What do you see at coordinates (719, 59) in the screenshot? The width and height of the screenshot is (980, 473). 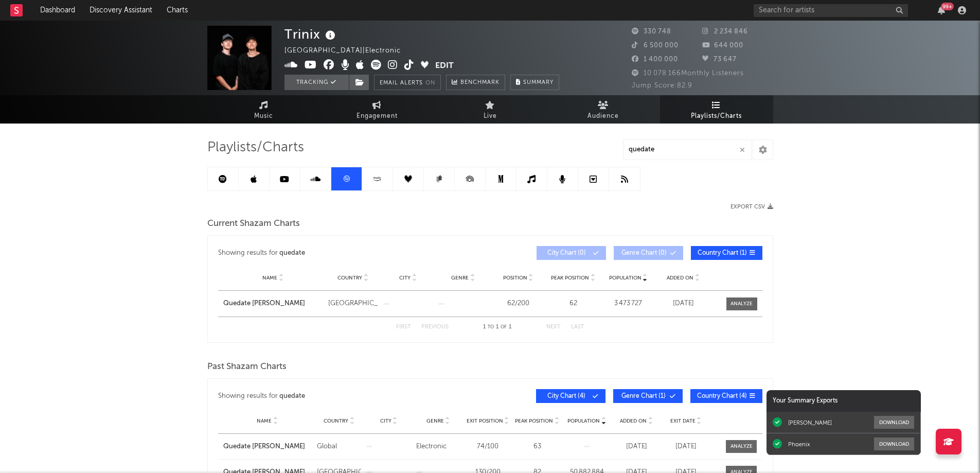 I see `span: 73 647` at bounding box center [719, 59].